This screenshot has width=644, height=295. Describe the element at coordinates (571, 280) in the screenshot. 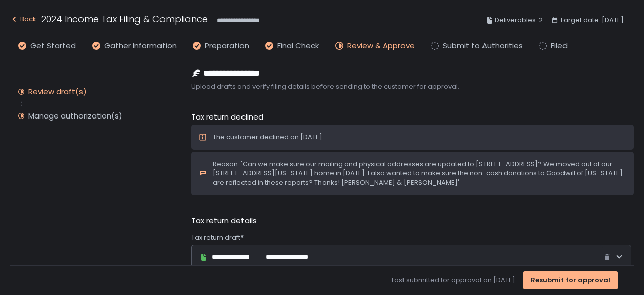

I see `button: Resubmit for approval` at that location.